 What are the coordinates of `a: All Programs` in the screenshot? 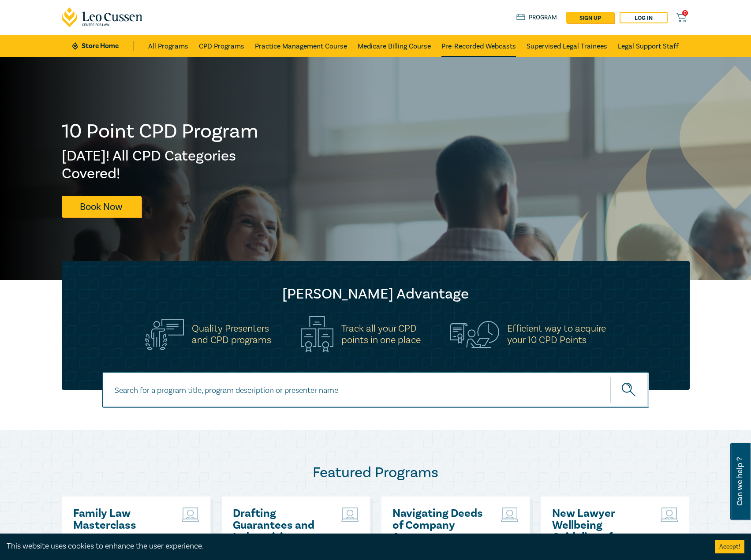 It's located at (168, 46).